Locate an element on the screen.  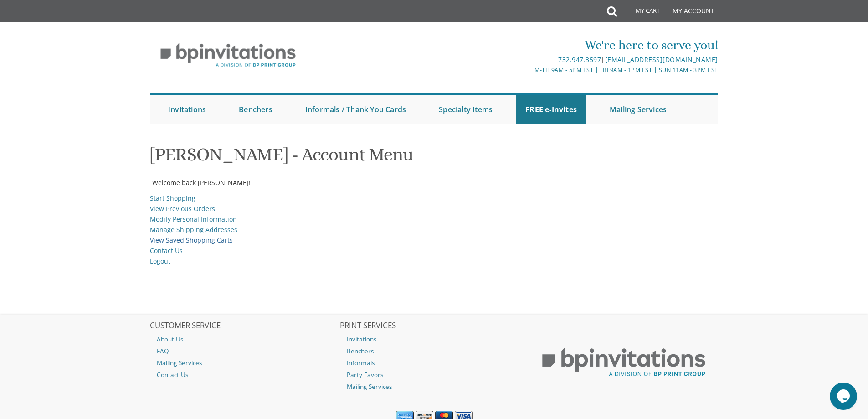
a: Manage Shipping Addresses is located at coordinates (194, 230).